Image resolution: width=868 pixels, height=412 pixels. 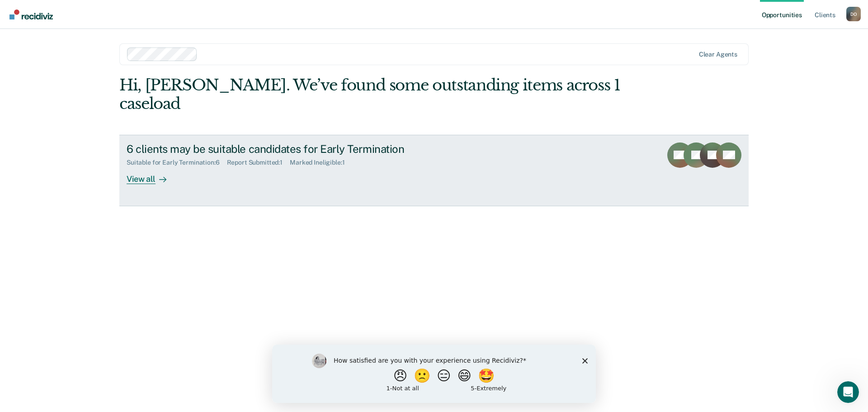 What do you see at coordinates (129, 31) in the screenshot?
I see `button: 1` at bounding box center [129, 31].